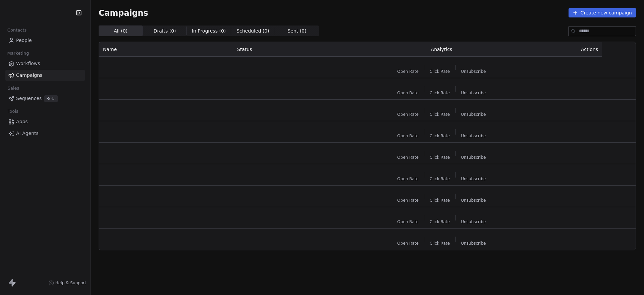 The image size is (644, 295). Describe the element at coordinates (45, 75) in the screenshot. I see `a: Campaigns` at that location.